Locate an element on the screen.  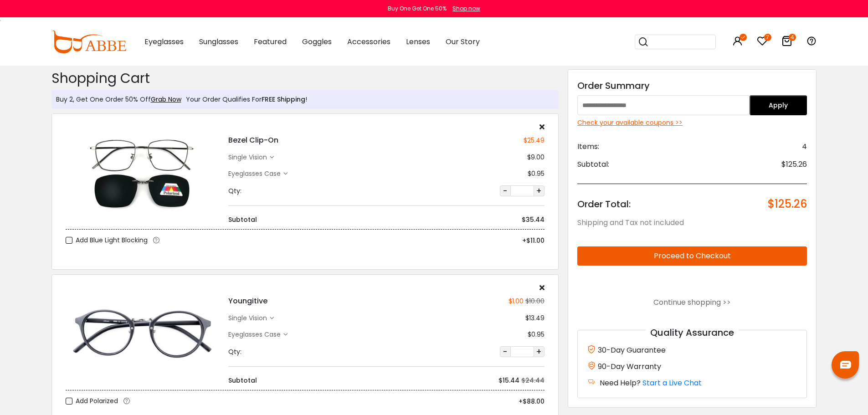
button: Proceed to Checkout is located at coordinates (692, 256).